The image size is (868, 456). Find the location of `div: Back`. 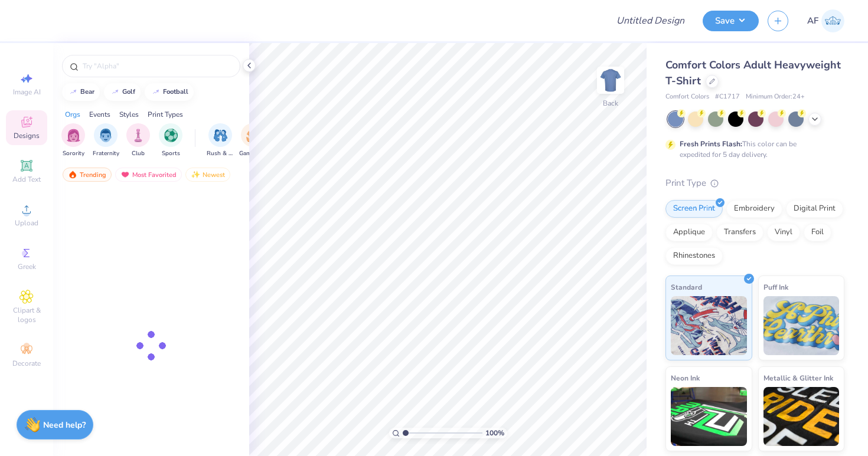

div: Back is located at coordinates (611, 103).